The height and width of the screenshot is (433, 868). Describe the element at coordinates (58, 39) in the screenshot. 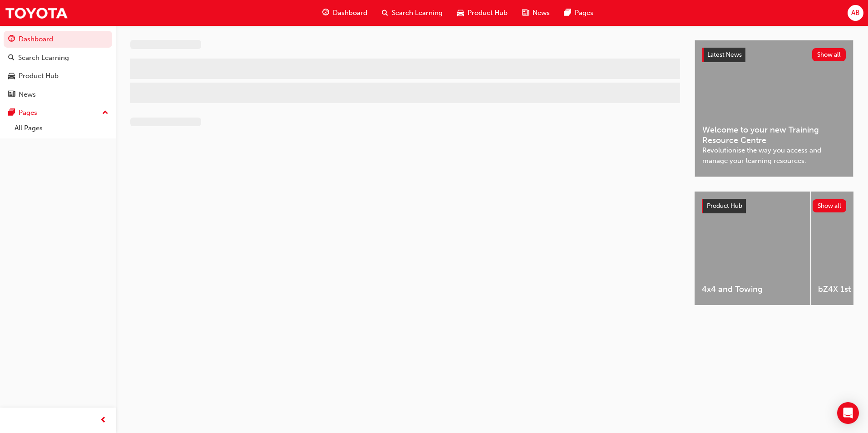

I see `a: Dashboard` at that location.